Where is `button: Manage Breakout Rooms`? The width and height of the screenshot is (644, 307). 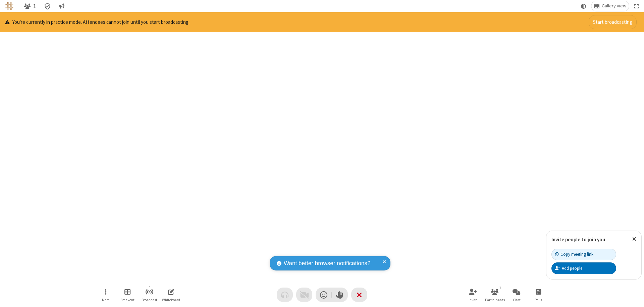 button: Manage Breakout Rooms is located at coordinates (128, 295).